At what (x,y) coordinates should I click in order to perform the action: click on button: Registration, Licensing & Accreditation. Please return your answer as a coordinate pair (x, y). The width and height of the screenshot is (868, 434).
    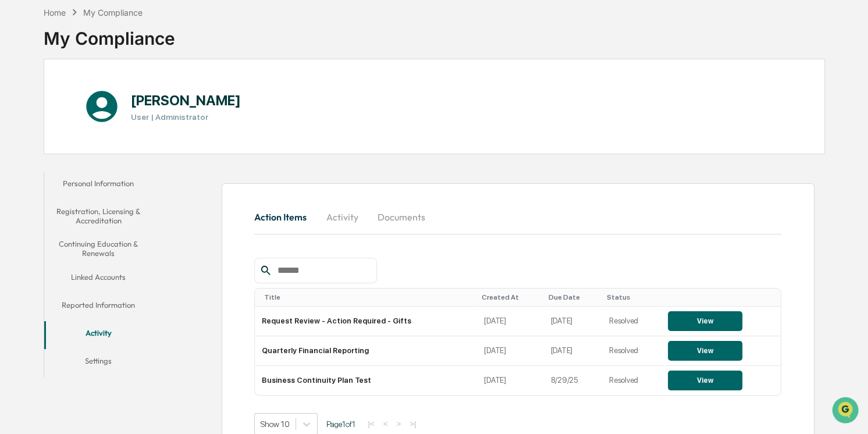
    Looking at the image, I should click on (98, 216).